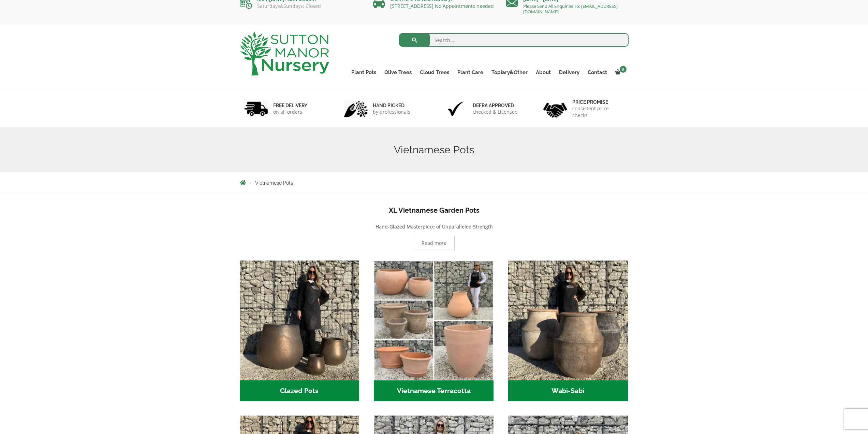  Describe the element at coordinates (543, 72) in the screenshot. I see `a: About` at that location.